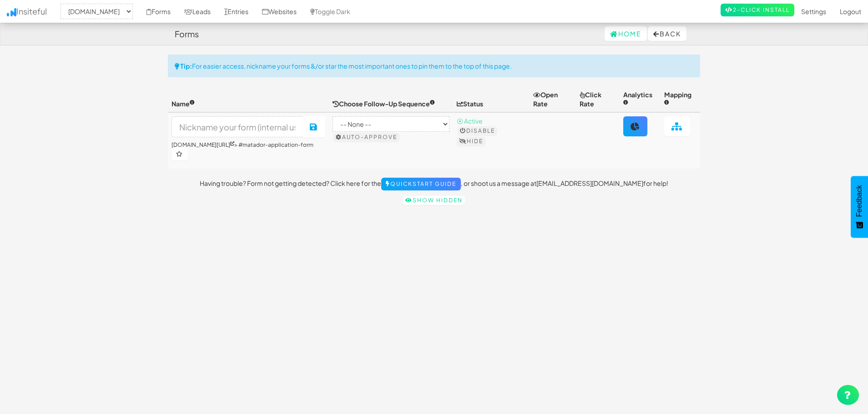 The height and width of the screenshot is (414, 868). Describe the element at coordinates (186, 34) in the screenshot. I see `h4: Forms` at that location.